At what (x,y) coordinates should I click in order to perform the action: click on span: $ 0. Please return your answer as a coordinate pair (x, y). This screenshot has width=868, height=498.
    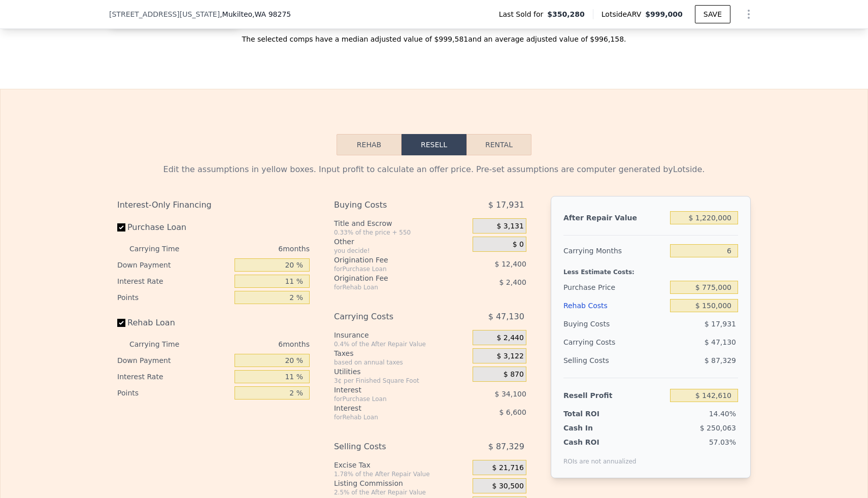
    Looking at the image, I should click on (518, 245).